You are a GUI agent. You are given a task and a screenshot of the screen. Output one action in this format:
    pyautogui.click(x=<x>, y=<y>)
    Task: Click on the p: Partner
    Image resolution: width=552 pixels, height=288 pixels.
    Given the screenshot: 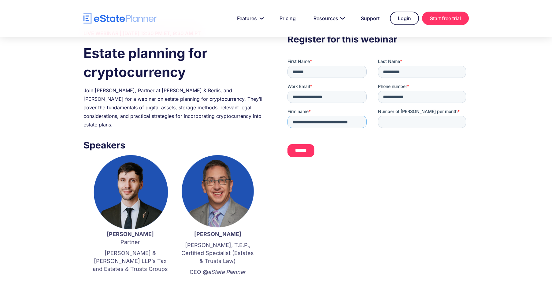 What is the action you would take?
    pyautogui.click(x=130, y=239)
    